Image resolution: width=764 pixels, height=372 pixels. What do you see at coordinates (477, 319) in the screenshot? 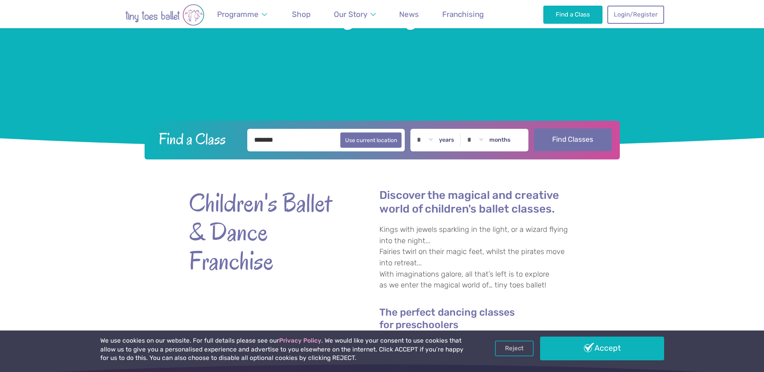
I see `h4: The perfect dancing classes` at bounding box center [477, 319].